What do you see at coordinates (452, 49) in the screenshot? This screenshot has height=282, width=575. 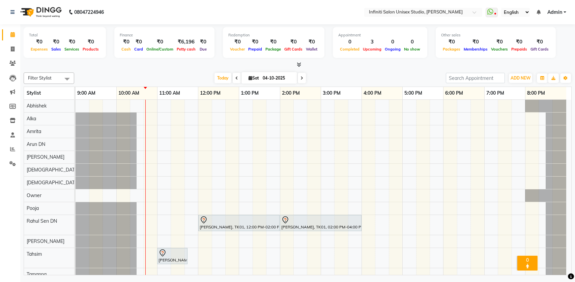 I see `span: Packages` at bounding box center [452, 49].